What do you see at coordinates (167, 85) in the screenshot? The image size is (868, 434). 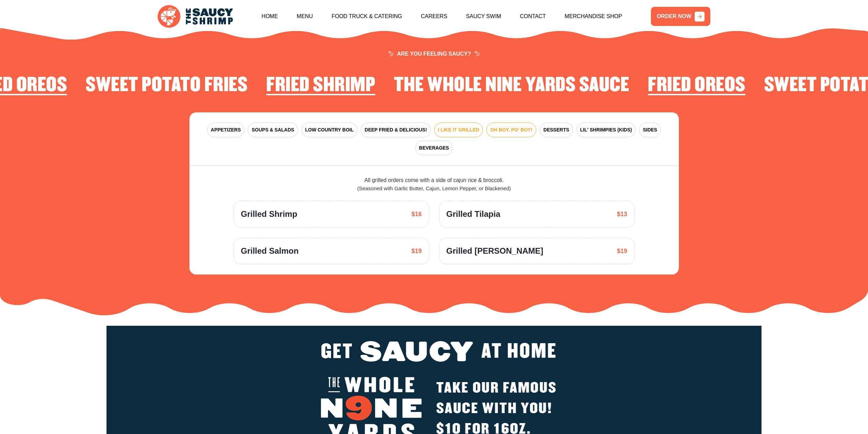 I see `h2: Sweet Potato Fries` at bounding box center [167, 85].